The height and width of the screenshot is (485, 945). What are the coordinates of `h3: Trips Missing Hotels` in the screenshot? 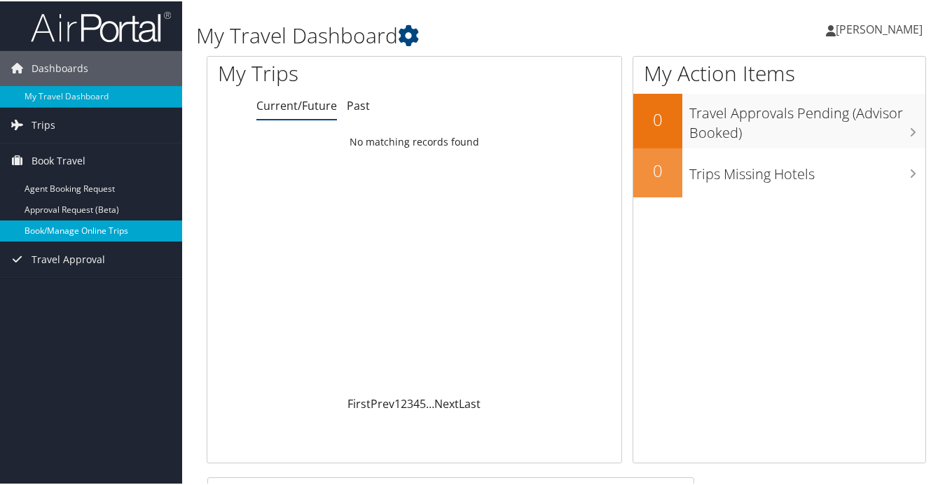 It's located at (807, 170).